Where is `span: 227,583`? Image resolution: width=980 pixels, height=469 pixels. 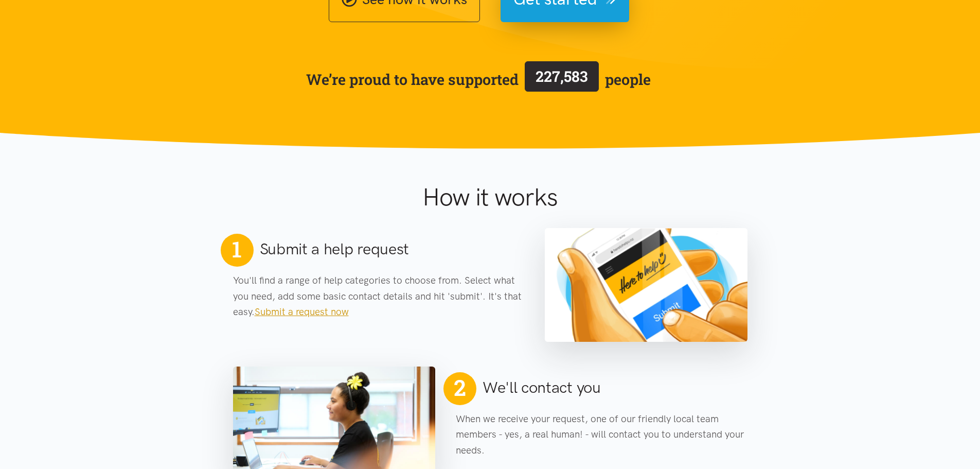
span: 227,583 is located at coordinates (562, 76).